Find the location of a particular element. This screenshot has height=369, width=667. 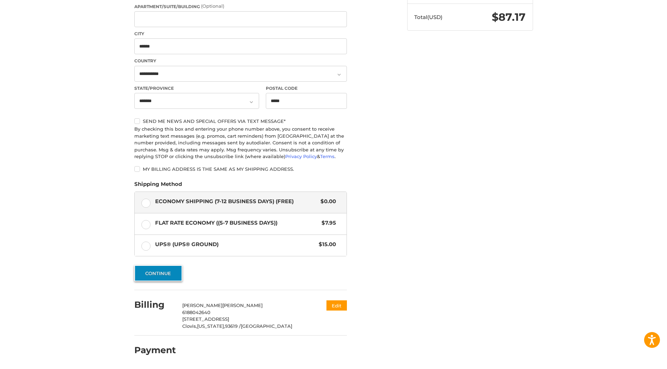

span: UPS® (UPS® Ground) is located at coordinates (235, 245).